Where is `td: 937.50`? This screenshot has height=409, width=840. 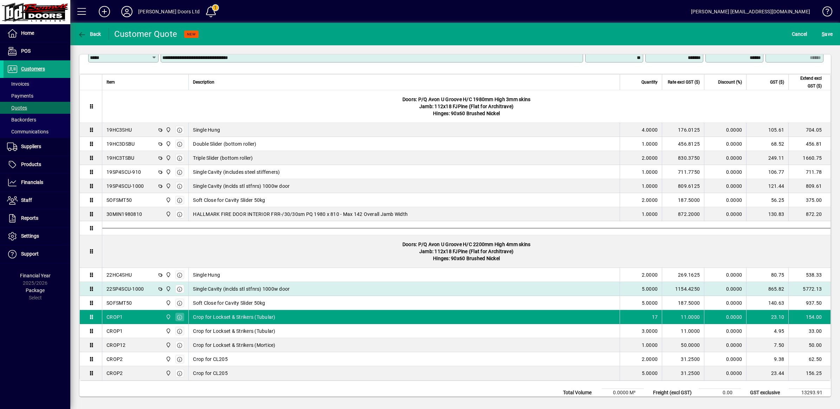
td: 937.50 is located at coordinates (809, 303).